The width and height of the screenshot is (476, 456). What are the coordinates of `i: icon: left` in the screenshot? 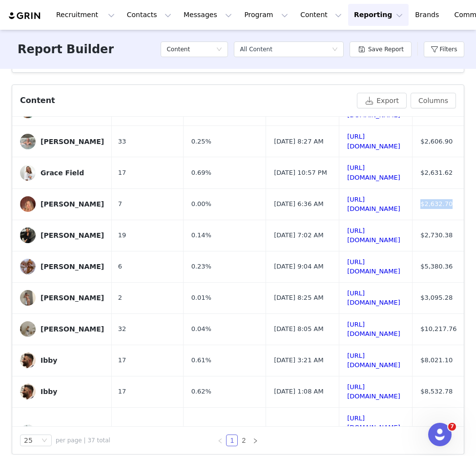 It's located at (220, 441).